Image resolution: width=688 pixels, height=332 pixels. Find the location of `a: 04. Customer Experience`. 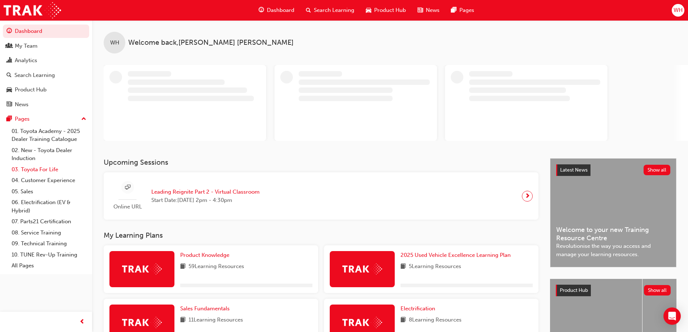

a: 04. Customer Experience is located at coordinates (49, 180).